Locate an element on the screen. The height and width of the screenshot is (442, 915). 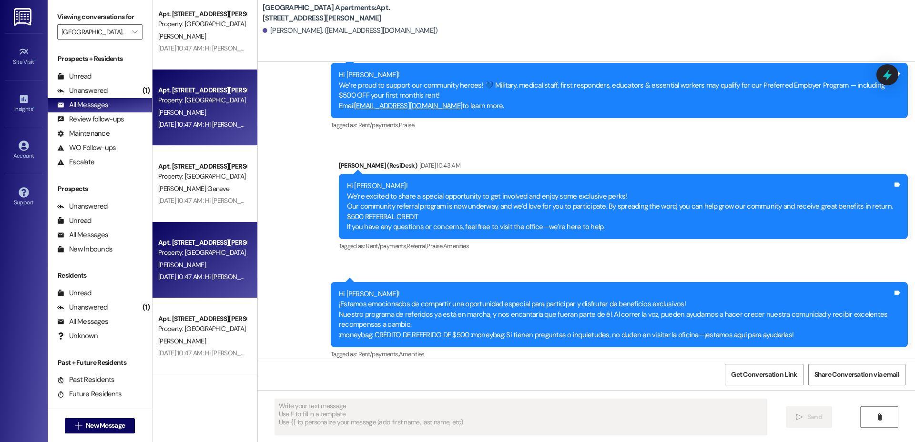
label: Viewing conversations for is located at coordinates (100, 17).